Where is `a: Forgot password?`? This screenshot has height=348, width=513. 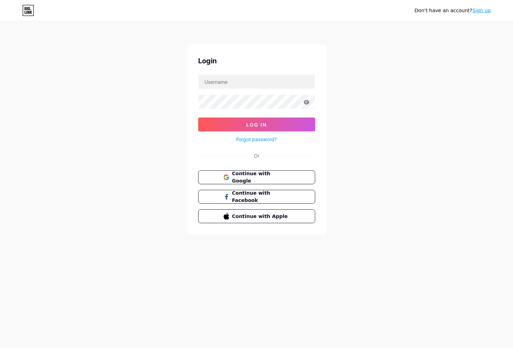
a: Forgot password? is located at coordinates (256, 139).